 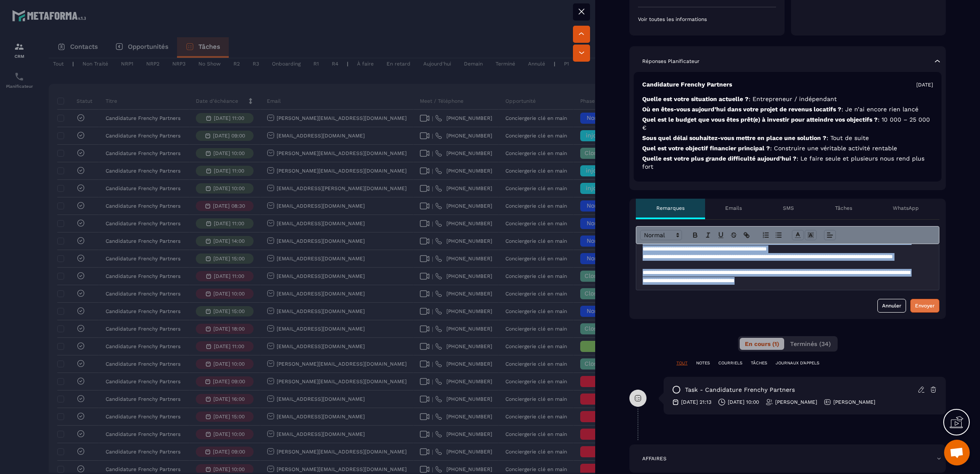 What do you see at coordinates (740, 389) in the screenshot?
I see `p: task - Candidature Frenchy Partners` at bounding box center [740, 389].